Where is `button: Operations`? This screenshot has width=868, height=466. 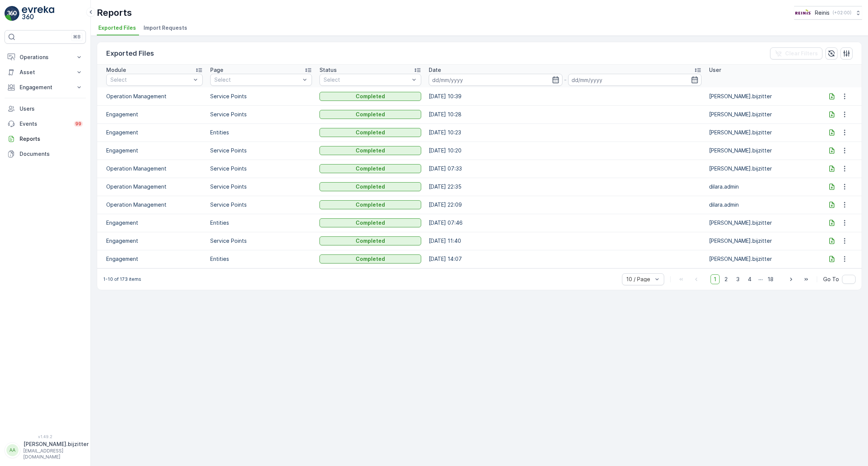 button: Operations is located at coordinates (45, 57).